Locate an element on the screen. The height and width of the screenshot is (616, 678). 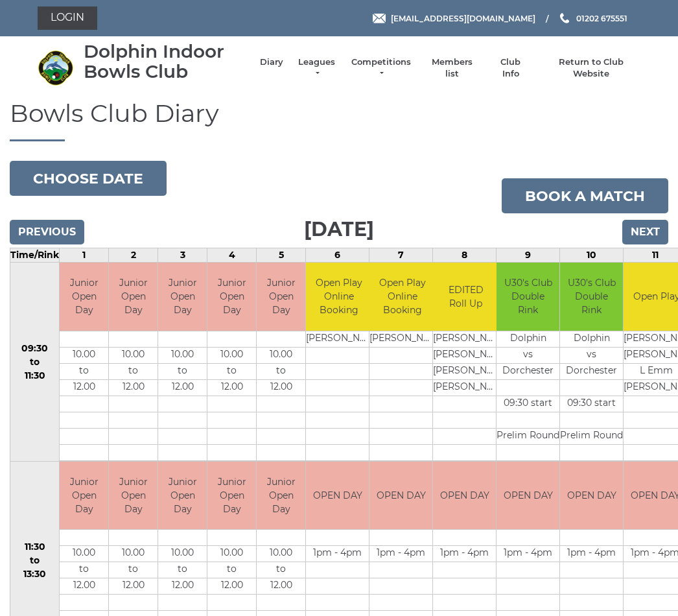
div: Dolphin Indoor Bowls Club is located at coordinates (166, 62).